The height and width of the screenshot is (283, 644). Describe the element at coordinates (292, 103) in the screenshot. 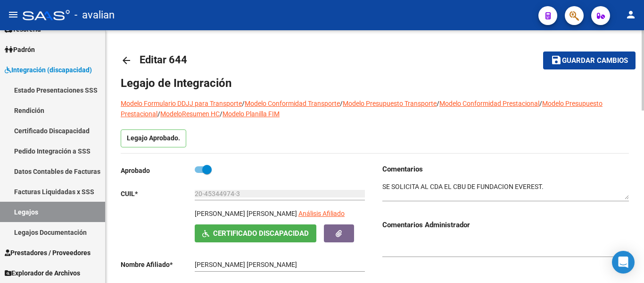

I see `a: Modelo Conformidad Transporte` at that location.